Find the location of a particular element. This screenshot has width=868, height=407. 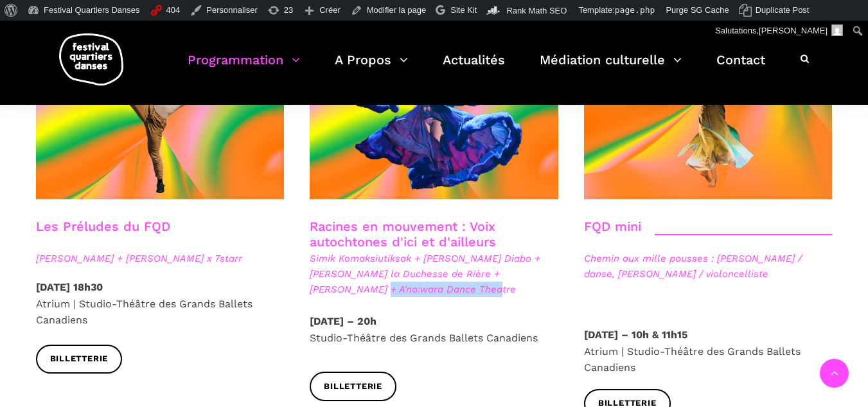

span: page.php is located at coordinates (635, 10).